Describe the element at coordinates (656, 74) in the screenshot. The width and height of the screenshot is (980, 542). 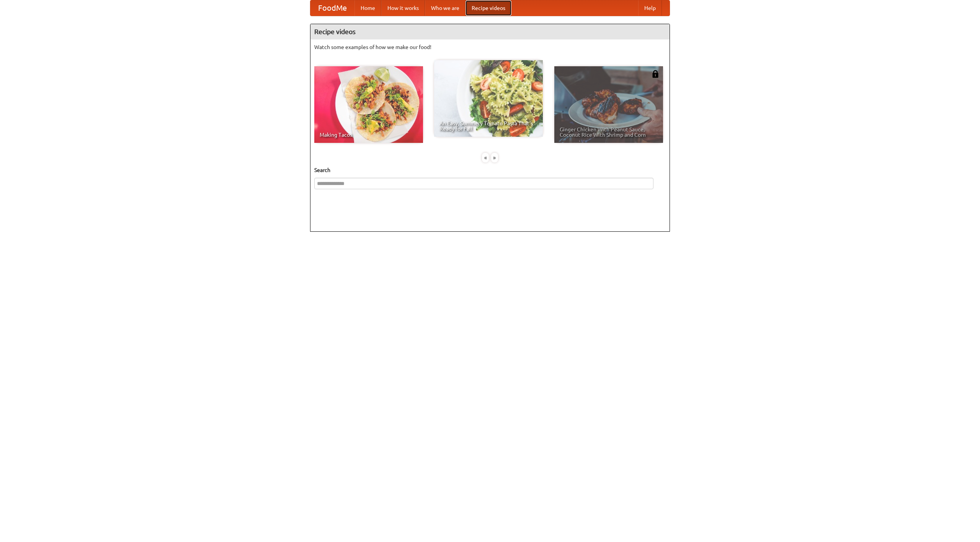
I see `img: 483408.png` at that location.